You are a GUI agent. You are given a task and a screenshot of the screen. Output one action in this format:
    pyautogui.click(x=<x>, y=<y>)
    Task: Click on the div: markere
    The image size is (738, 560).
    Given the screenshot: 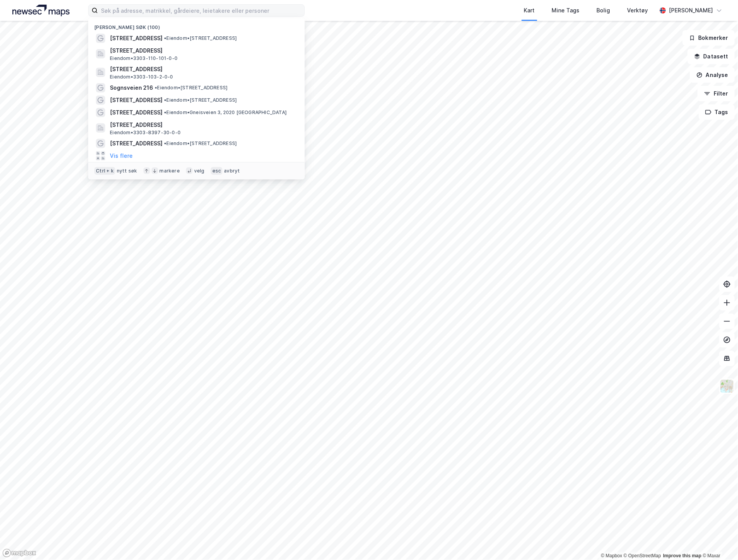 What is the action you would take?
    pyautogui.click(x=169, y=171)
    